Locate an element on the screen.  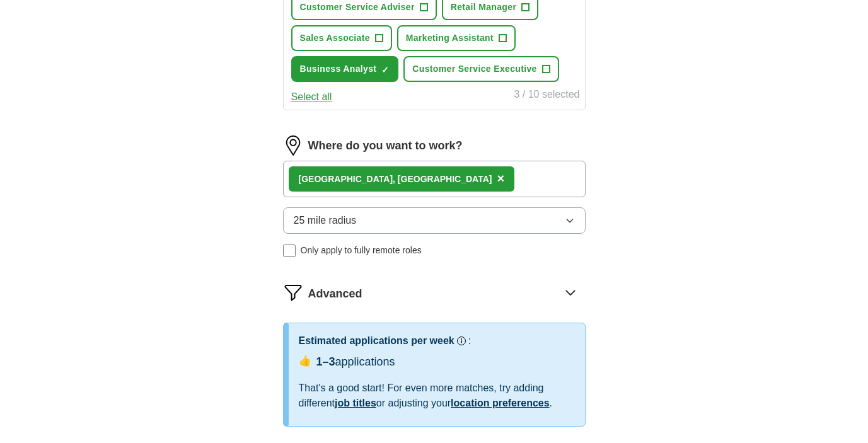
img: location.png is located at coordinates (293, 146).